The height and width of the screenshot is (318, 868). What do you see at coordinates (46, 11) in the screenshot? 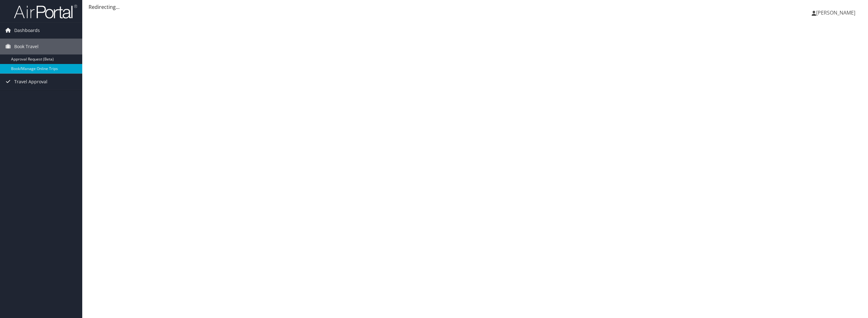
I see `img: airportal-logo.png` at bounding box center [46, 11].